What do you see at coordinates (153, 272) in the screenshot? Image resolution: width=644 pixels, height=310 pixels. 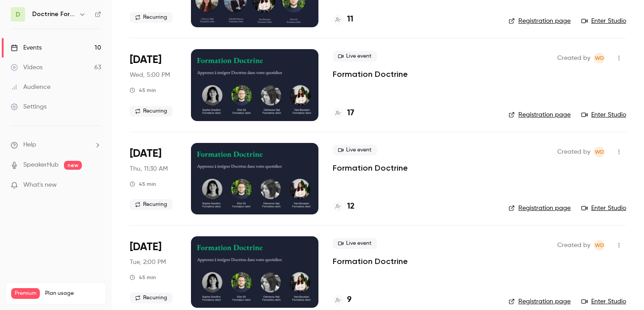 I see `div: Sep 30 Tue, 2:00 PM (Europe/Paris)` at bounding box center [153, 272].